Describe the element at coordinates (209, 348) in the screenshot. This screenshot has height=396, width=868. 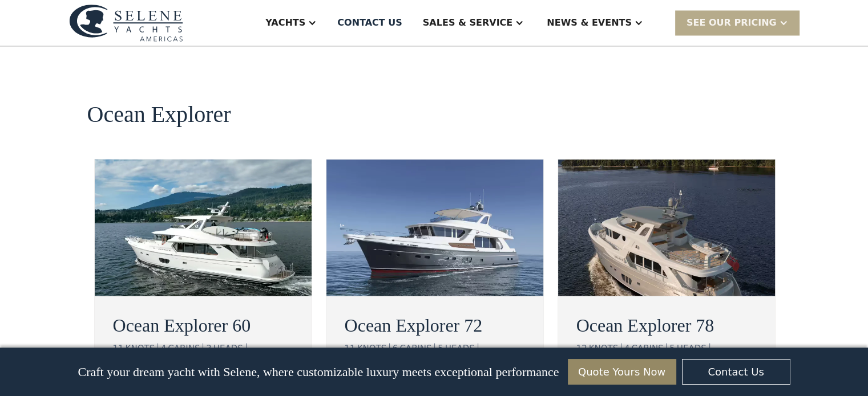
I see `div: 3` at that location.